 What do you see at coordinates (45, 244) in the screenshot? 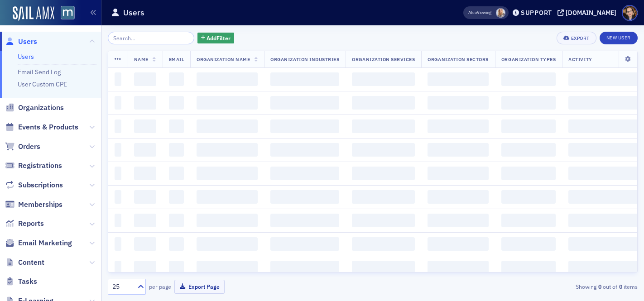
I see `span: Email Marketing` at bounding box center [45, 244].